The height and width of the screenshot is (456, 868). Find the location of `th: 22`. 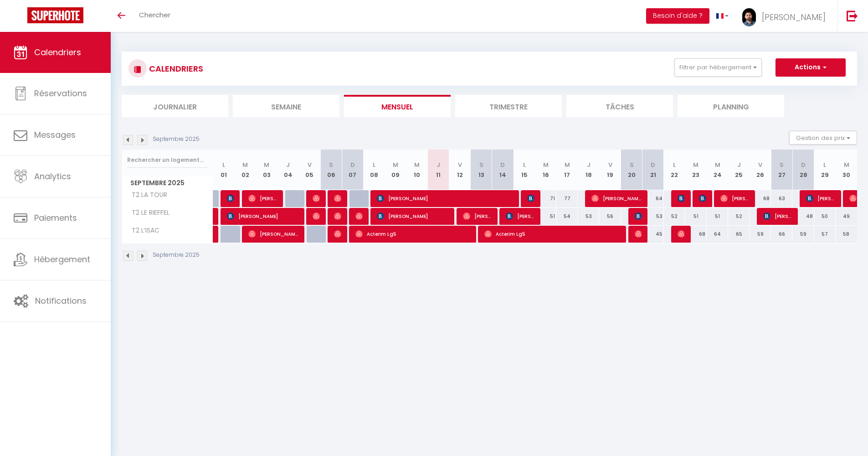

th: 22 is located at coordinates (675, 170).